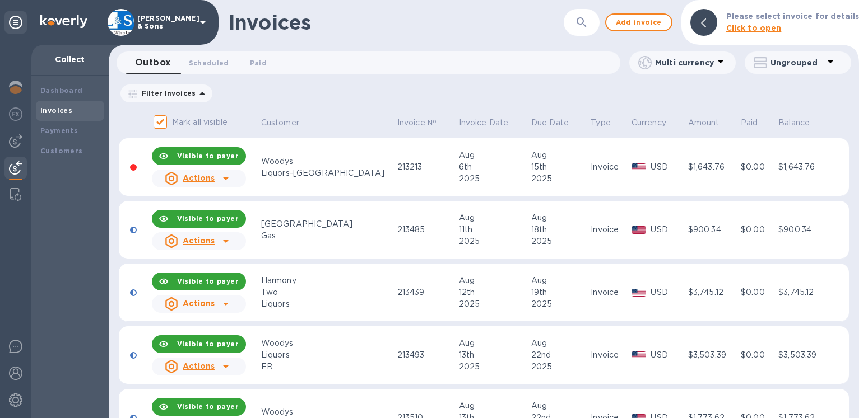 This screenshot has height=418, width=868. What do you see at coordinates (656, 123) in the screenshot?
I see `span: Currency` at bounding box center [656, 123].